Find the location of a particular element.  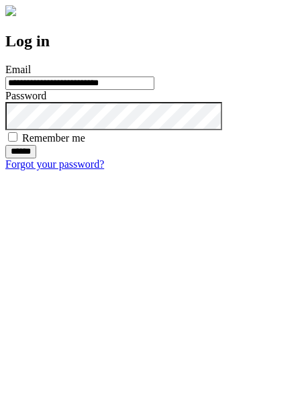

label: Password is located at coordinates (26, 95).